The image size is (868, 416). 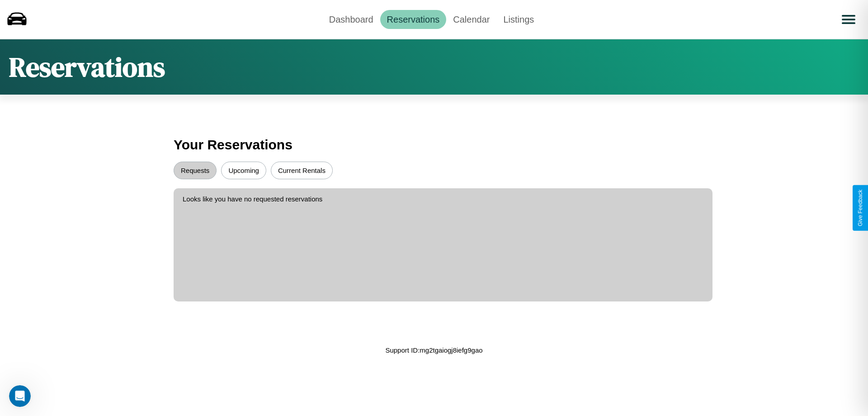 I want to click on a: Reservations, so click(x=414, y=20).